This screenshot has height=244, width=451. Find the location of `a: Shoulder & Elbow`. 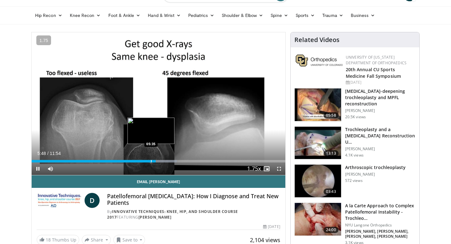

a: Shoulder & Elbow is located at coordinates (242, 15).